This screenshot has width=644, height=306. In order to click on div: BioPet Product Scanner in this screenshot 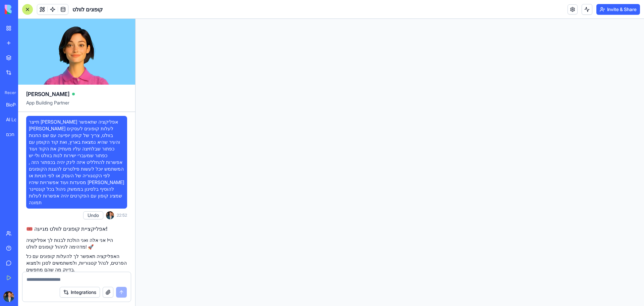, I will do `click(15, 105)`.